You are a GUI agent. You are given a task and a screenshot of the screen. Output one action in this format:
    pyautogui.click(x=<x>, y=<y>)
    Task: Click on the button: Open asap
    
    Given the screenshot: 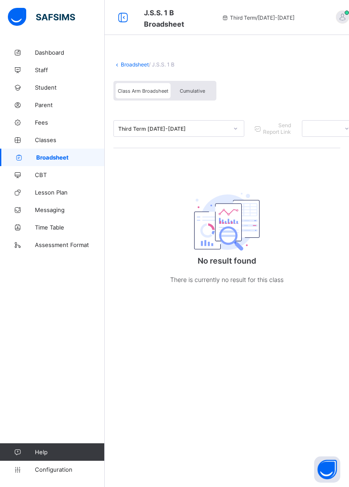 What is the action you would take?
    pyautogui.click(x=328, y=469)
    